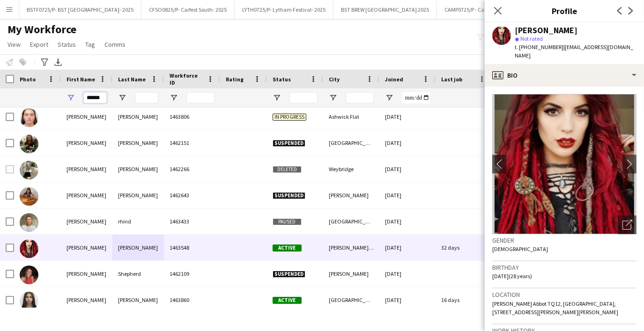 This screenshot has height=331, width=644. Describe the element at coordinates (192, 117) in the screenshot. I see `div: 1463806` at that location.